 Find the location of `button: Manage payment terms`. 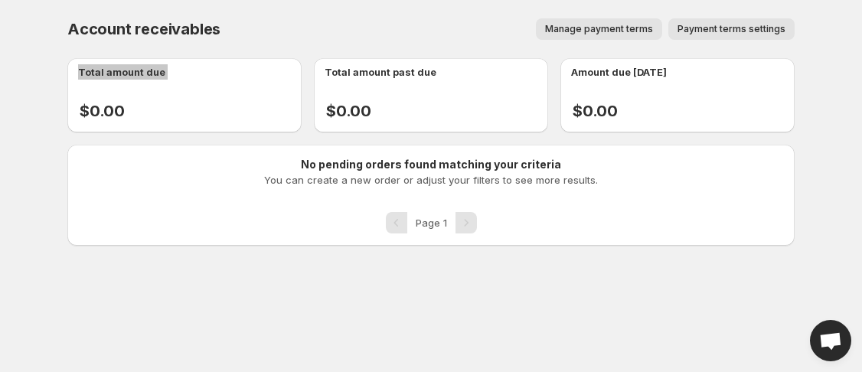

button: Manage payment terms is located at coordinates (599, 29).